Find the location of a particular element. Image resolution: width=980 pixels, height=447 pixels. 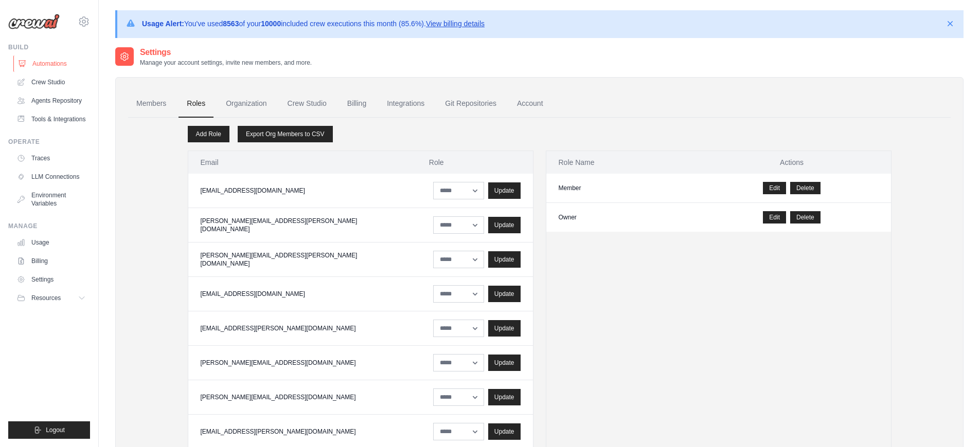

p: Manage your account settings, invite new members, and more. is located at coordinates (226, 62).